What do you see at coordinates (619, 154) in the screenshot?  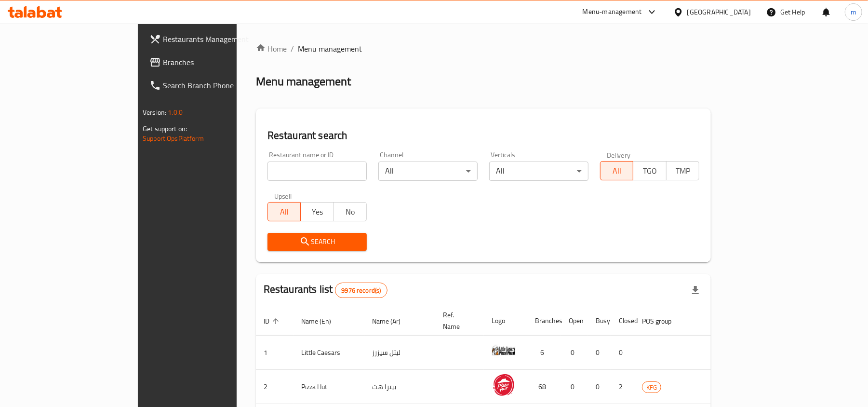 I see `label: Delivery` at bounding box center [619, 154].